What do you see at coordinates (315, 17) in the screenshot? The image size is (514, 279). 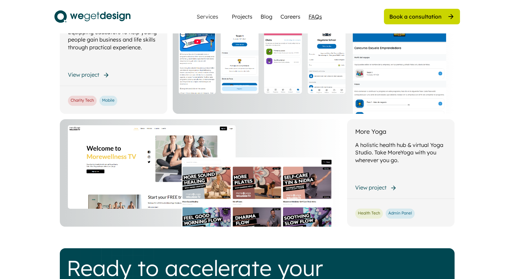 I see `a: FAQs` at bounding box center [315, 17].